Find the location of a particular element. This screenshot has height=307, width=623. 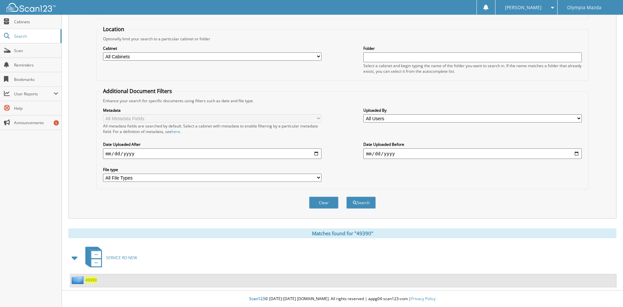

span: Reminders is located at coordinates (36, 65).